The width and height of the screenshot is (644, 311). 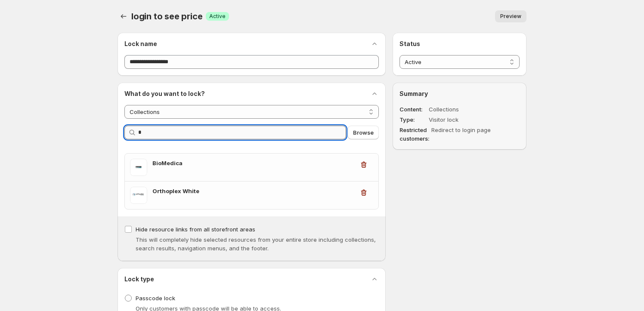 What do you see at coordinates (461, 109) in the screenshot?
I see `dd: Collections` at bounding box center [461, 109].